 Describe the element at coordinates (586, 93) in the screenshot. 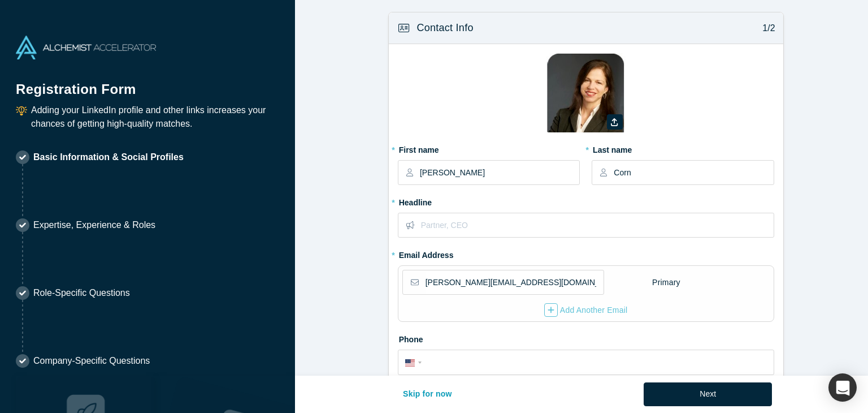

I see `img: Profile user default` at that location.